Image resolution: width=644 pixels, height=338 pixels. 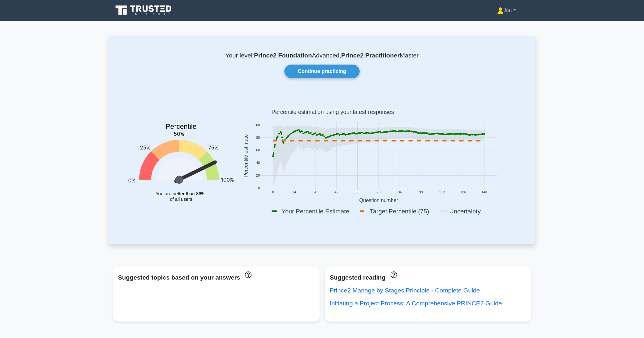 What do you see at coordinates (283, 55) in the screenshot?
I see `b: Prince2 Foundation` at bounding box center [283, 55].